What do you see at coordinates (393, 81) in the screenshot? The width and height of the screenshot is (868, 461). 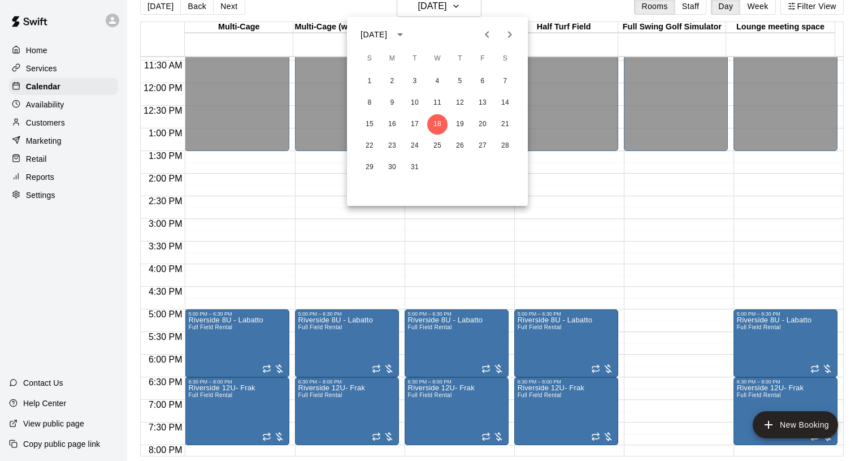 I see `button: 2` at bounding box center [393, 81].